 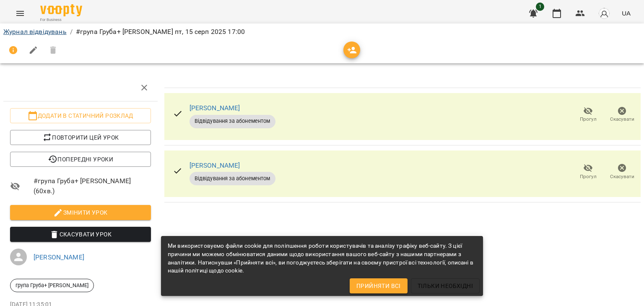 What do you see at coordinates (540, 7) in the screenshot?
I see `span: 1` at bounding box center [540, 7].